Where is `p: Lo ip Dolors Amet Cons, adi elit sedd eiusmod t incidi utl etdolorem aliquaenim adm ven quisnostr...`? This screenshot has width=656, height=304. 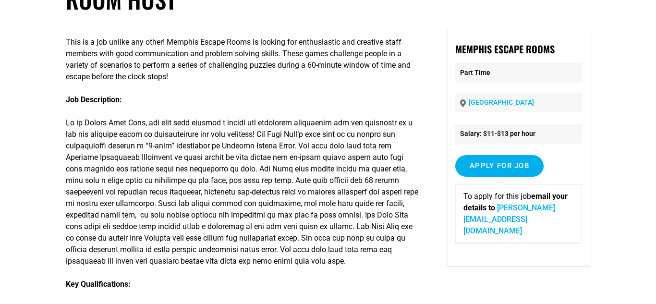
p: Lo ip Dolors Amet Cons, adi elit sedd eiusmod t incidi utl etdolorem aliquaenim adm ven quisnostr... is located at coordinates (244, 192).